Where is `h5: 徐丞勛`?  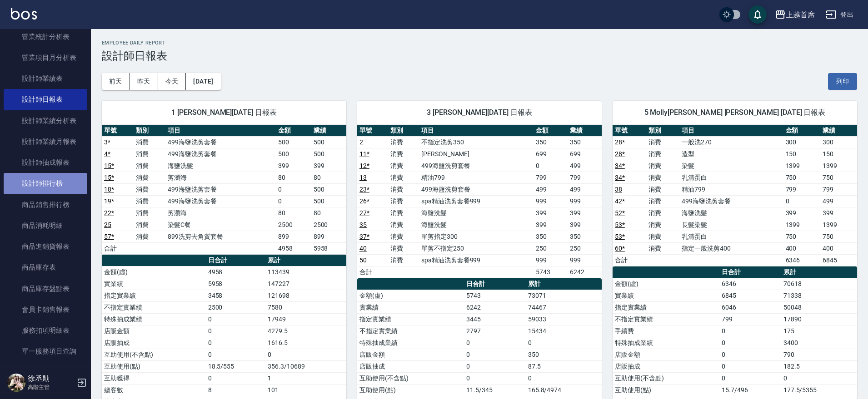
h5: 徐丞勛 is located at coordinates (51, 379).